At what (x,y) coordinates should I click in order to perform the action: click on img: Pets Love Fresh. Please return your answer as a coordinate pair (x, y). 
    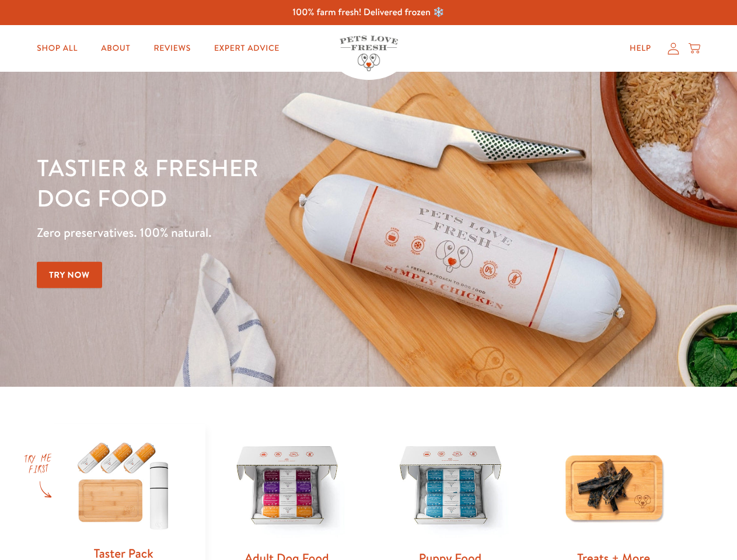
    Looking at the image, I should click on (369, 53).